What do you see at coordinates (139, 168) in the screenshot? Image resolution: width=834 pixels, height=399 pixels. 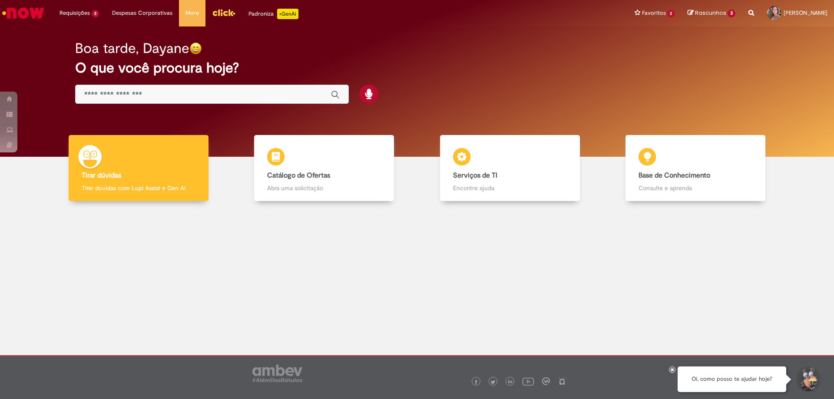 I see `a: Tirar dúvidas Tirar dúvidas com Lupi Assist e Gen Ai` at bounding box center [139, 168].